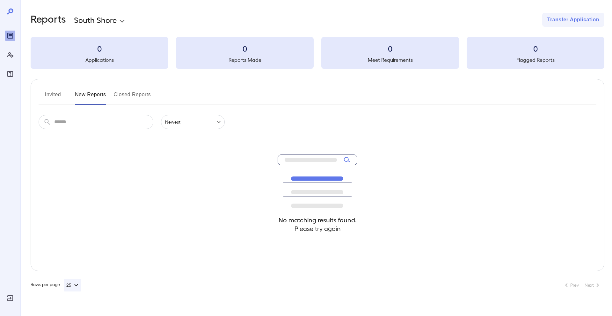 This screenshot has width=612, height=316. What do you see at coordinates (10, 74) in the screenshot?
I see `div: FAQ` at bounding box center [10, 74].